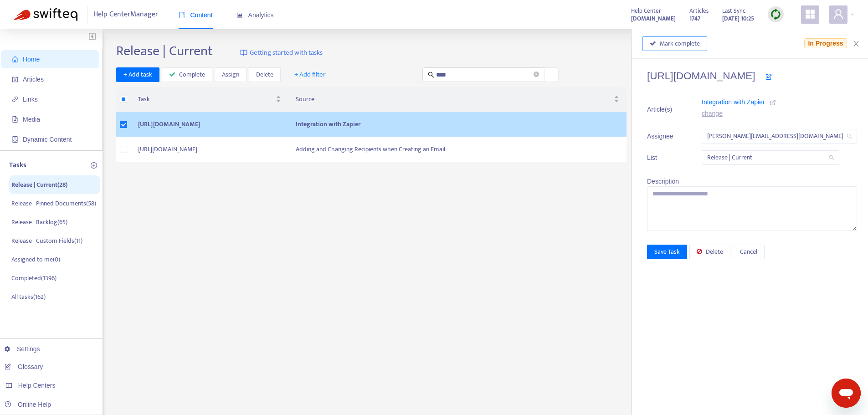 This screenshot has height=415, width=868. What do you see at coordinates (286, 53) in the screenshot?
I see `span: Getting started with tasks` at bounding box center [286, 53].